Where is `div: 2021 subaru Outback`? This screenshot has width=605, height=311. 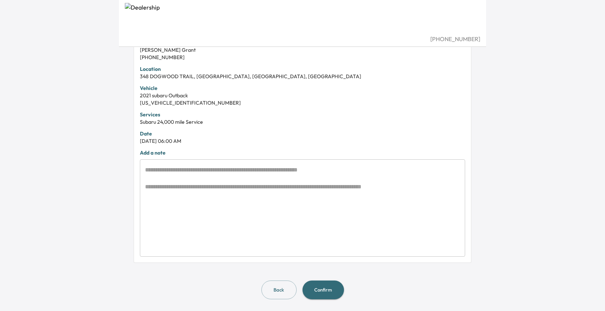 div: 2021 subaru Outback is located at coordinates (302, 95).